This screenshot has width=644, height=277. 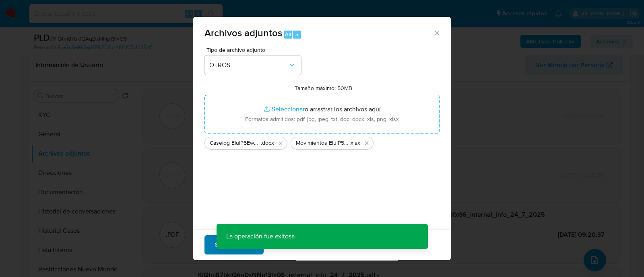 I want to click on span: .docx, so click(x=267, y=143).